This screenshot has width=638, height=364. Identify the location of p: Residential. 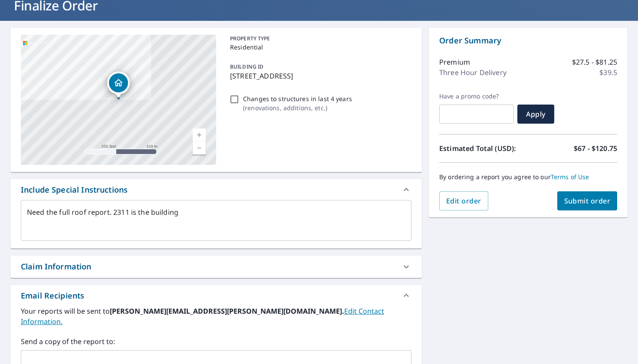
(319, 47).